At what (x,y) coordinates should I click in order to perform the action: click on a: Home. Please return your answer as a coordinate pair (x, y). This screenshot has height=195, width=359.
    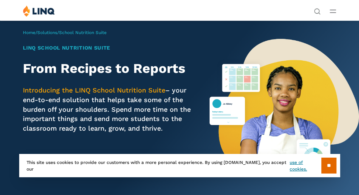
    Looking at the image, I should click on (29, 32).